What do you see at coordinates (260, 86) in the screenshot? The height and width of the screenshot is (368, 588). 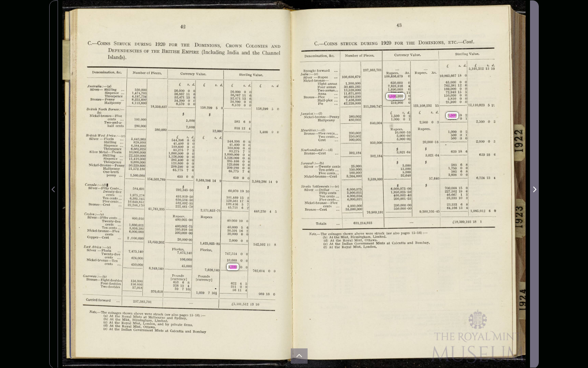 I see `span: 5` at bounding box center [260, 86].